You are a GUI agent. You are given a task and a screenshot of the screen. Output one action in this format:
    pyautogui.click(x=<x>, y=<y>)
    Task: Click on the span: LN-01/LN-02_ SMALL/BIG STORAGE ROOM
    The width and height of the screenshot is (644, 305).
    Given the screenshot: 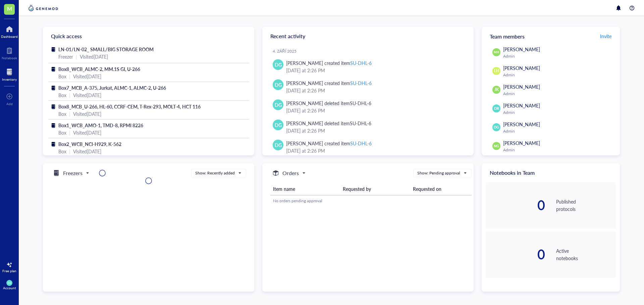 What is the action you would take?
    pyautogui.click(x=106, y=49)
    